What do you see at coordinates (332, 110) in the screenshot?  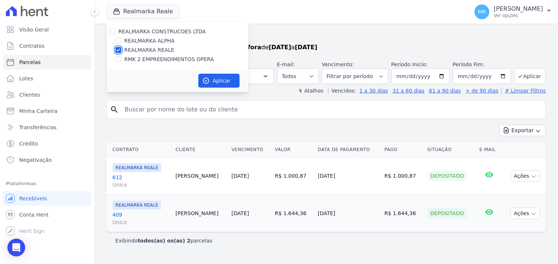 I see `input: Buscar por nome do lote ou do cliente` at bounding box center [332, 110].